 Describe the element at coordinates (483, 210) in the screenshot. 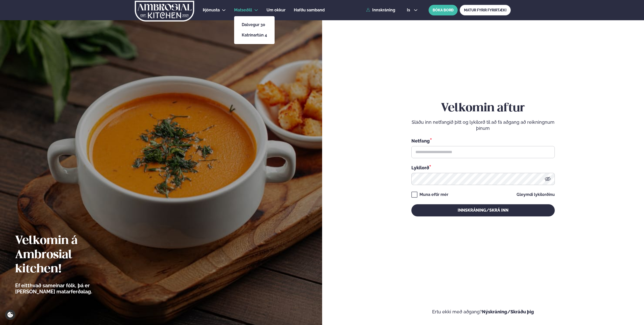

I see `button: Innskráning/Skrá inn` at that location.